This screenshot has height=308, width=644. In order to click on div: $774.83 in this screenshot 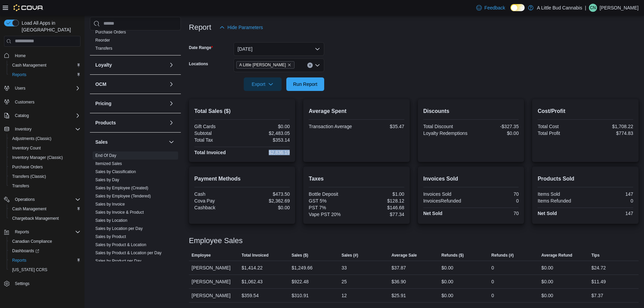, I will do `click(610, 133)`.